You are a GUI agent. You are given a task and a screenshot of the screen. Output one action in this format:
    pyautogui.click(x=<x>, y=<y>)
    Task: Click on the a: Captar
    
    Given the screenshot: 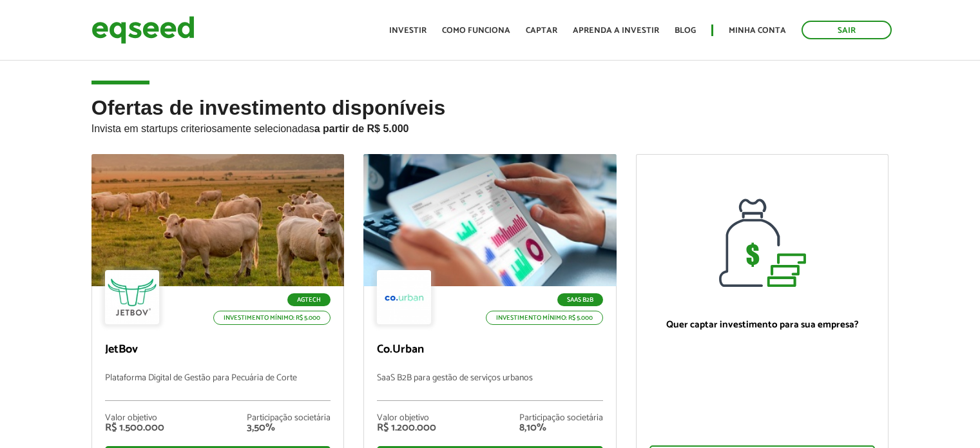 What is the action you would take?
    pyautogui.click(x=541, y=30)
    